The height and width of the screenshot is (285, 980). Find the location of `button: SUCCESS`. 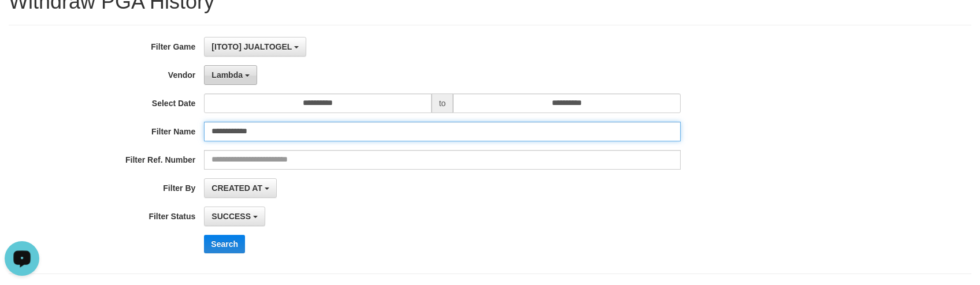

button: SUCCESS is located at coordinates (235, 216).